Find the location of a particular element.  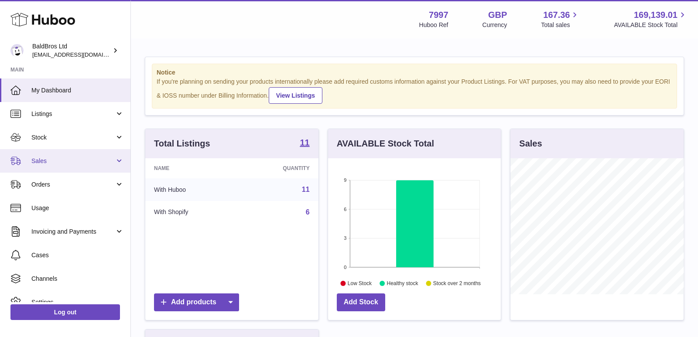

span: My Dashboard is located at coordinates (78, 90).